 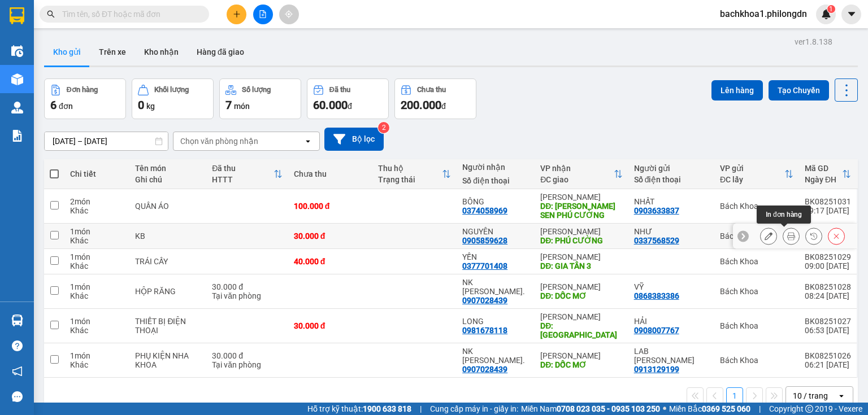 I want to click on div: Người gửi, so click(x=671, y=168).